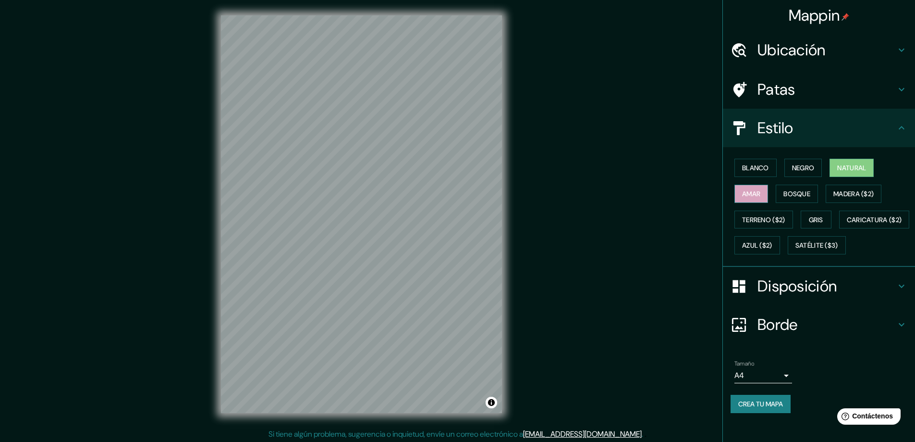 The image size is (915, 442). Describe the element at coordinates (819, 324) in the screenshot. I see `div: Borde` at that location.